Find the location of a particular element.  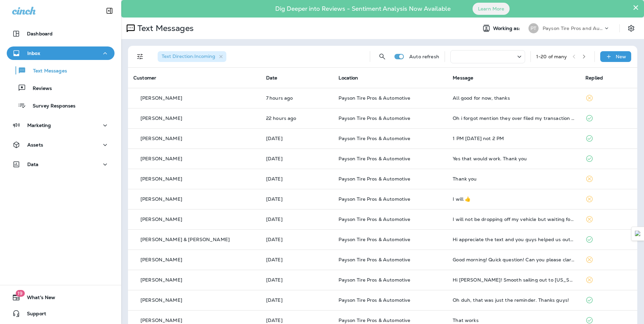

button: Survey Responses is located at coordinates (61, 105).